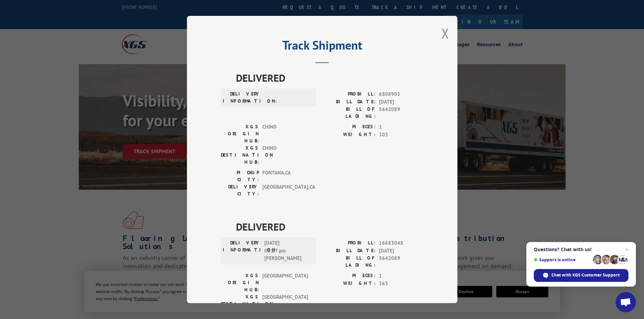  What do you see at coordinates (401, 94) in the screenshot?
I see `span: 6808905` at bounding box center [401, 94].